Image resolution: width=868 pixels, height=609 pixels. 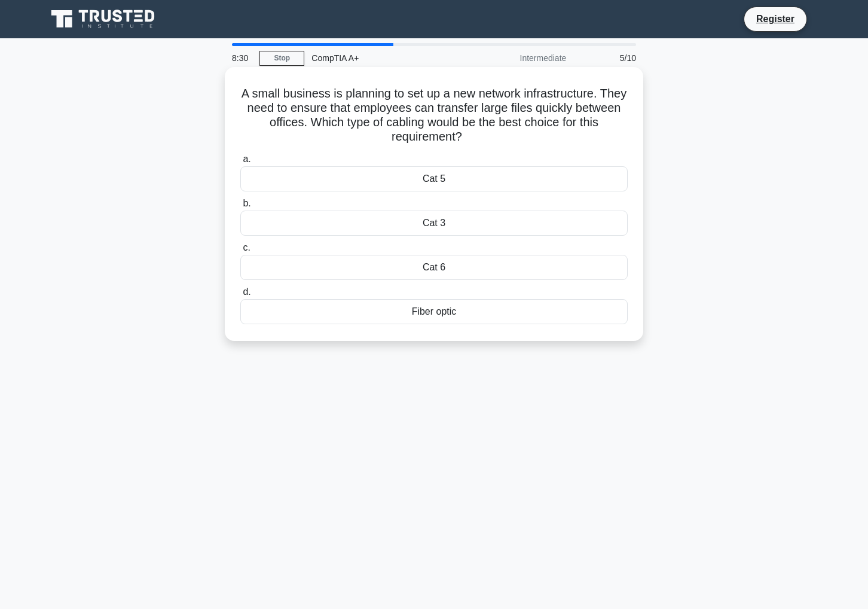 What do you see at coordinates (282, 58) in the screenshot?
I see `a: Stop` at bounding box center [282, 58].